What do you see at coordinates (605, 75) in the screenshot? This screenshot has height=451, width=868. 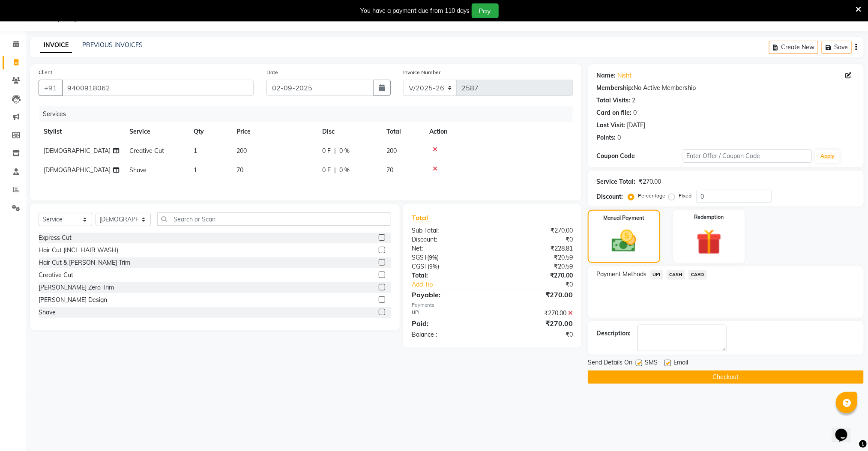 I see `div: Name:` at bounding box center [605, 75].